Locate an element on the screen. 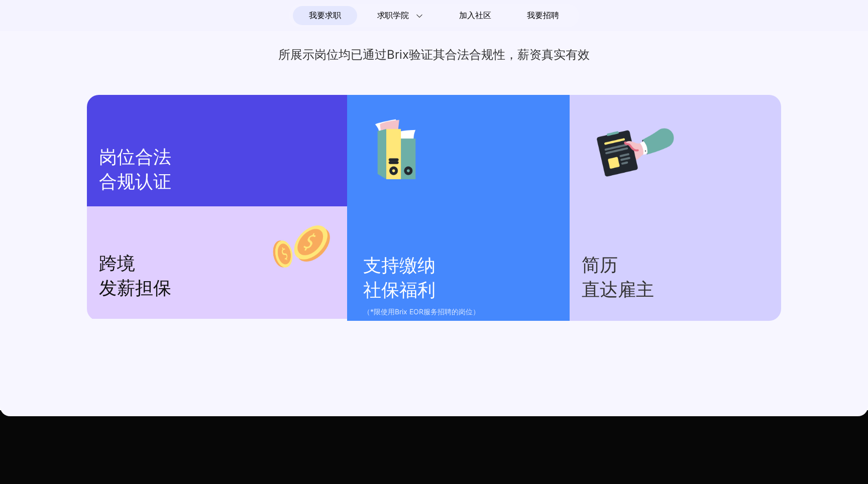 The image size is (868, 484). span: 加入社区 is located at coordinates (475, 15).